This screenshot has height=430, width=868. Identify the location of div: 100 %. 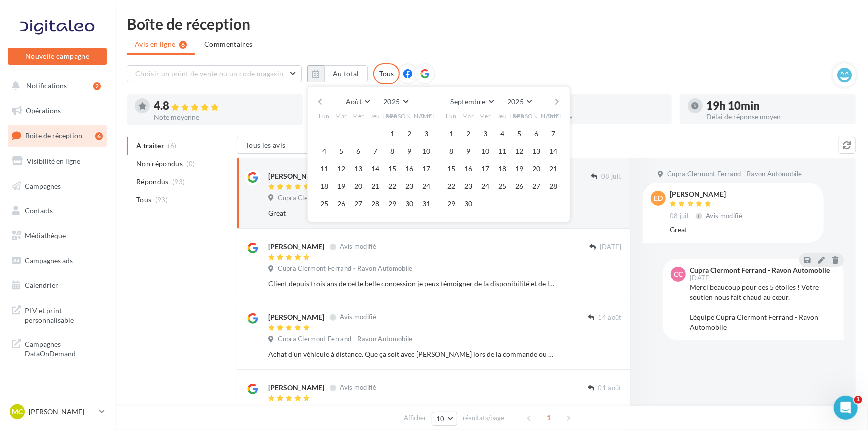
(593, 106).